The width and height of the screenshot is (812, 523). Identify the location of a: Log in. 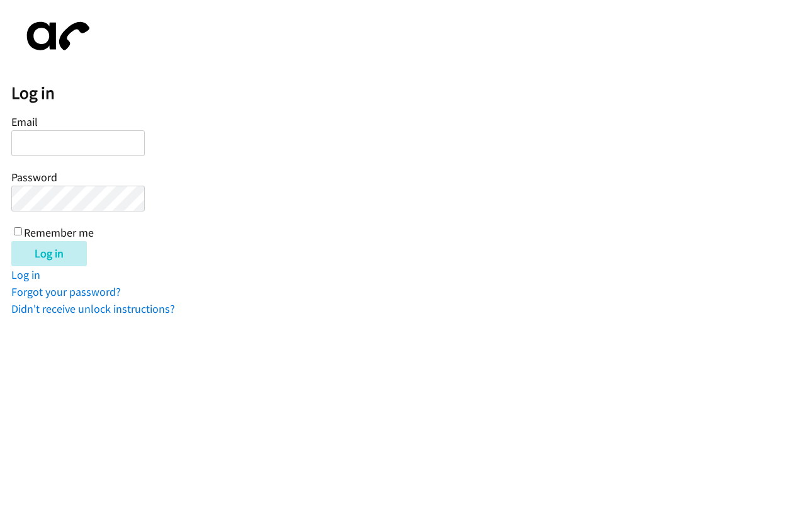
(26, 274).